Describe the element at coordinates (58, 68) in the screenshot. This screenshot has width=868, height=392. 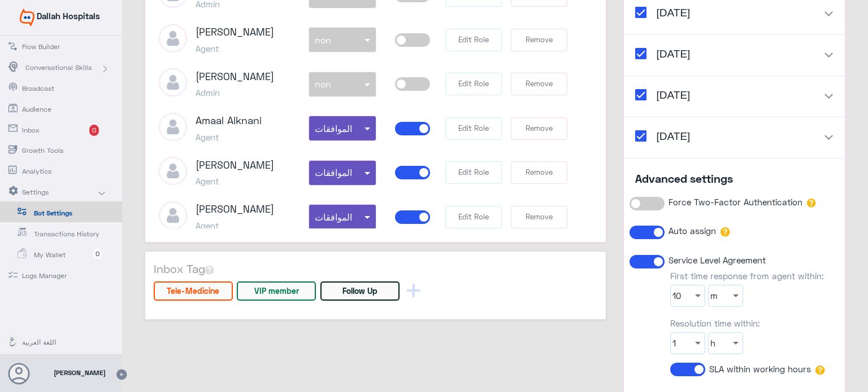
I see `span: Conversational Skills` at that location.